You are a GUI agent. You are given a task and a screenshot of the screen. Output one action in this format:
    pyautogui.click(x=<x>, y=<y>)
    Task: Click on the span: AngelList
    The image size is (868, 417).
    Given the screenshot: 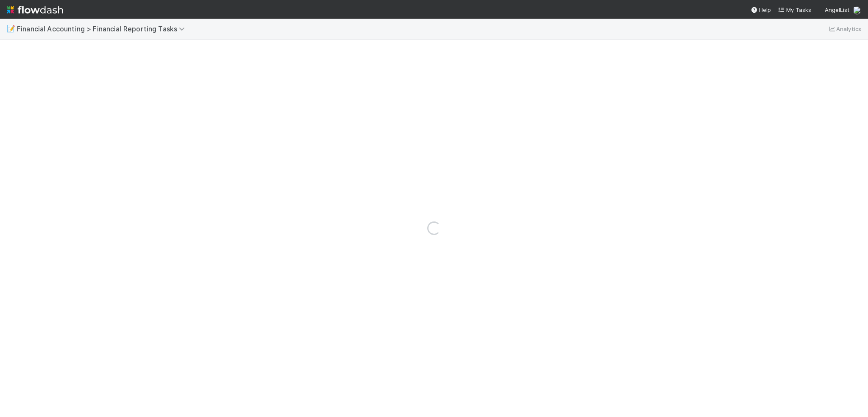 What is the action you would take?
    pyautogui.click(x=837, y=9)
    